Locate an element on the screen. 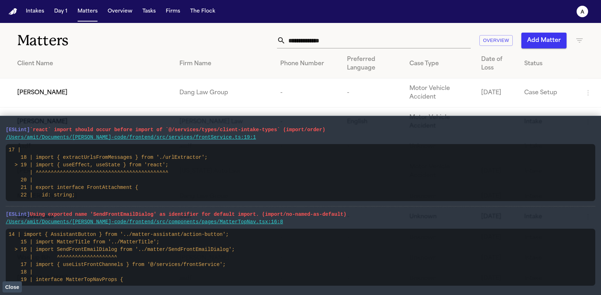 The width and height of the screenshot is (601, 295). a: Tasks is located at coordinates (149, 11).